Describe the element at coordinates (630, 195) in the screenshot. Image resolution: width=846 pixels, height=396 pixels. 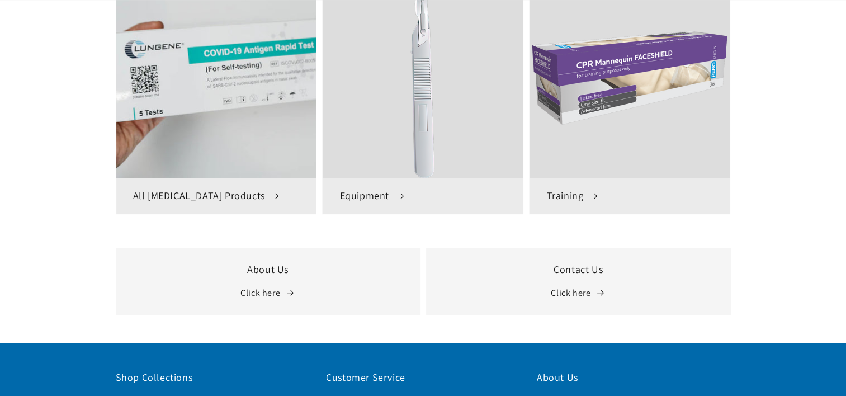
I see `h3: Training` at that location.